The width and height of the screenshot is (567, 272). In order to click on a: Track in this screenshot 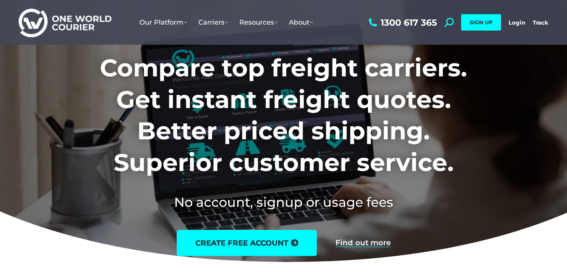, I will do `click(541, 22)`.